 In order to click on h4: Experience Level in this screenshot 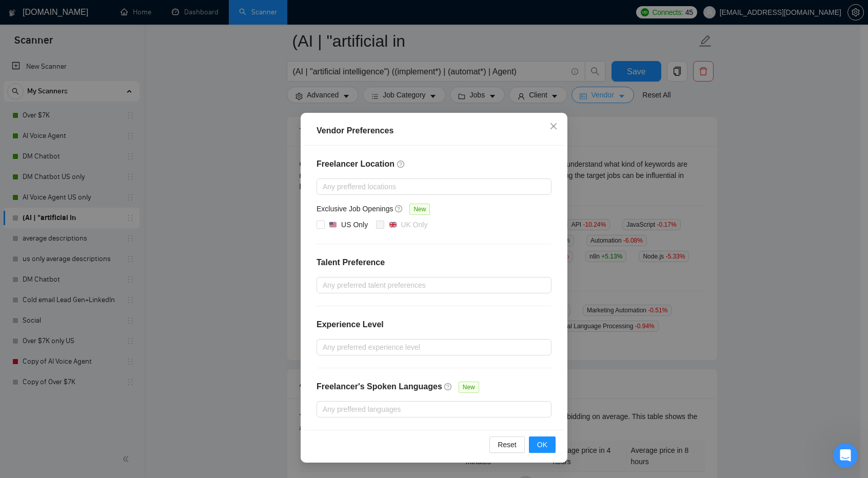, I will do `click(350, 325)`.